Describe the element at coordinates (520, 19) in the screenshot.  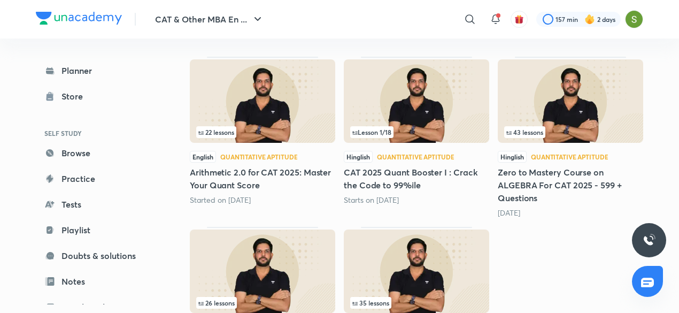
I see `img: avatar` at that location.